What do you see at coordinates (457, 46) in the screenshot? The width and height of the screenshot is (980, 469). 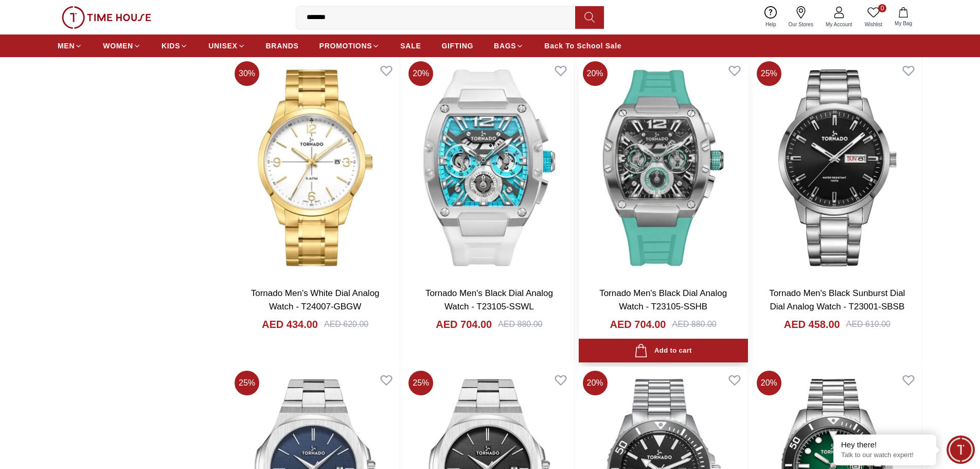 I see `span: GIFTING` at bounding box center [457, 46].